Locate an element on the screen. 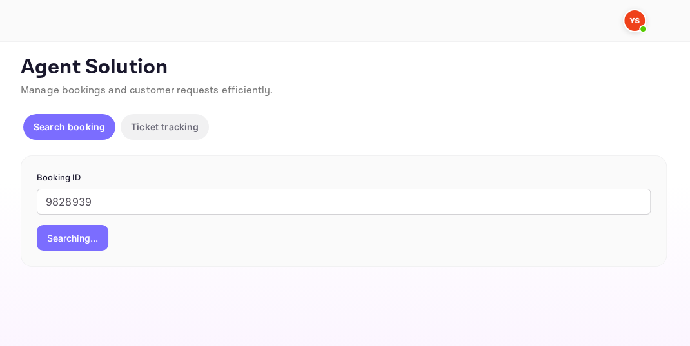 The width and height of the screenshot is (690, 346). p: Agent Solution is located at coordinates (344, 68).